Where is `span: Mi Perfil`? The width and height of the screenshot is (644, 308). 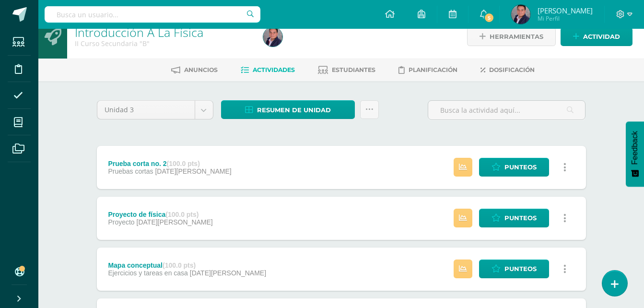 span: Mi Perfil is located at coordinates (565, 18).